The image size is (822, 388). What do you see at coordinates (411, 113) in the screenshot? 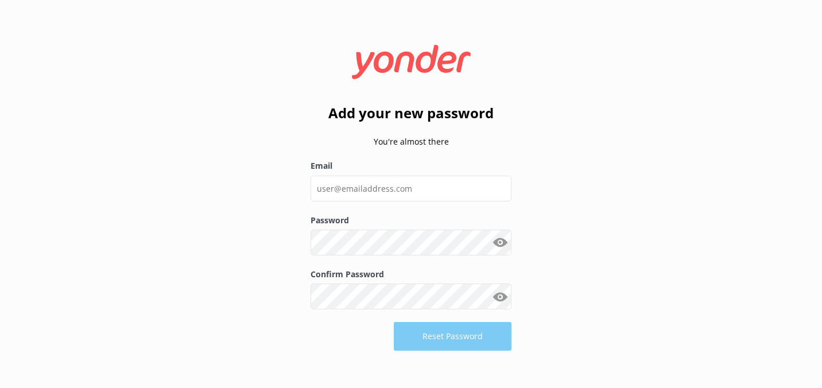
I see `h2: Add your new password` at bounding box center [411, 113].